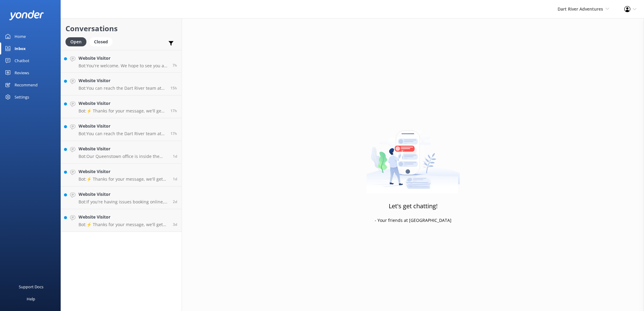 The image size is (644, 311). Describe the element at coordinates (31, 299) in the screenshot. I see `div: Help` at that location.